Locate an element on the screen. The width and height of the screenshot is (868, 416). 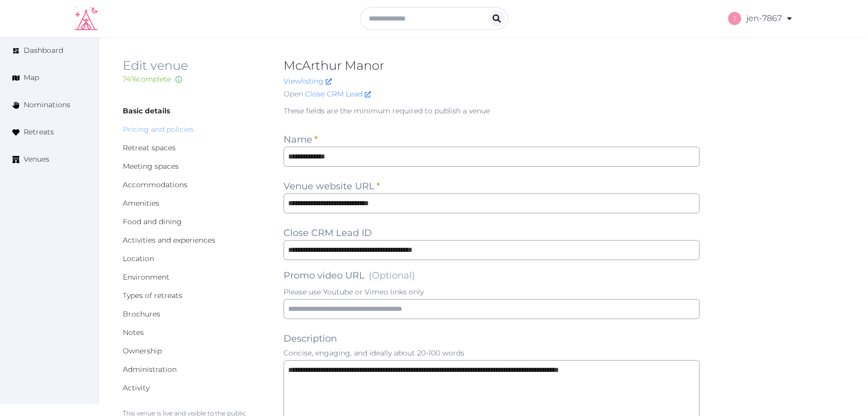
p: Please use Youtube or Vimeo links only is located at coordinates (492, 293).